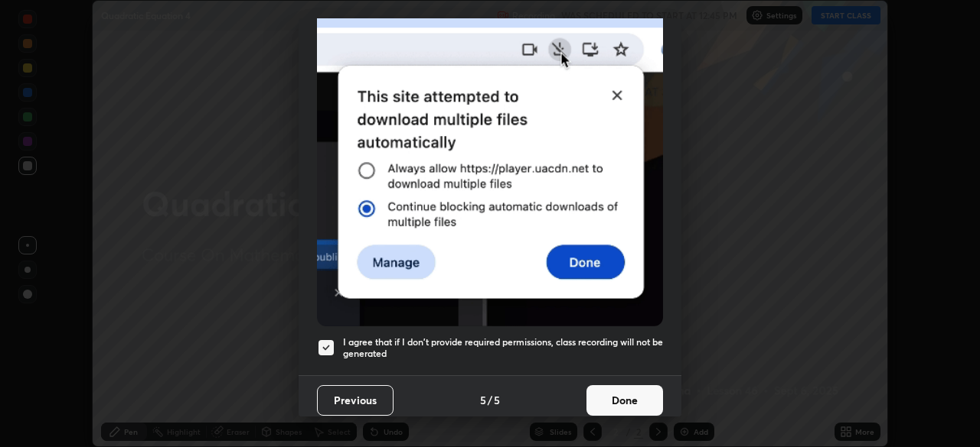 The image size is (980, 447). I want to click on h5: I agree that if I don't provide required permissions, class recording will not be generated, so click(503, 348).